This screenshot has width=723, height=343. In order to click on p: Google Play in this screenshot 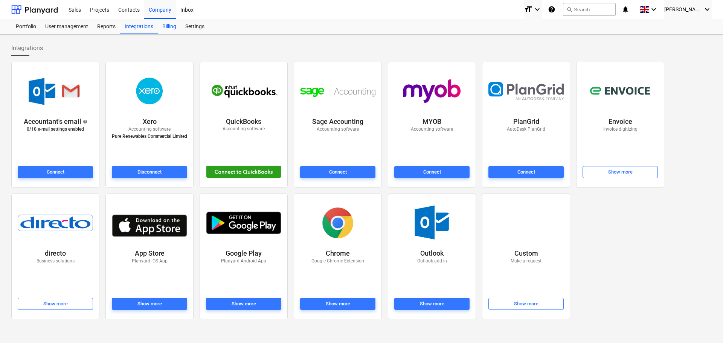, I will do `click(243, 253)`.